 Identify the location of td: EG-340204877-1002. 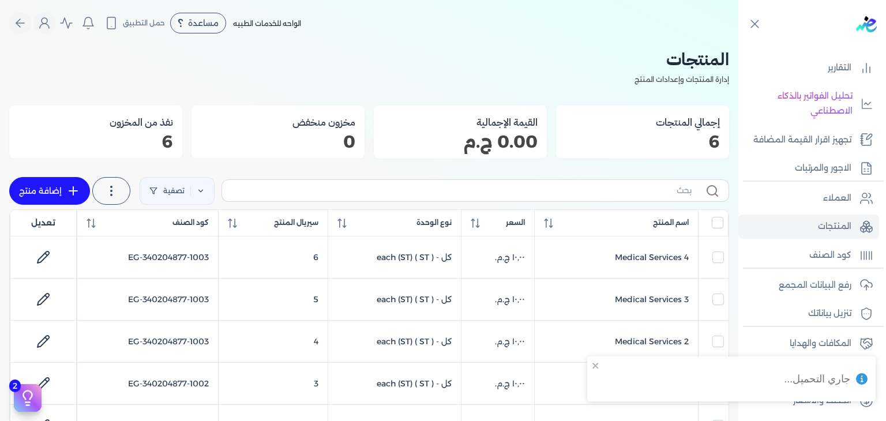
(148, 383).